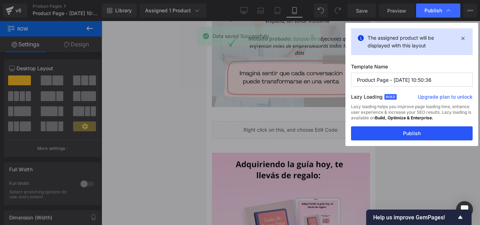 The image size is (480, 225). What do you see at coordinates (367, 98) in the screenshot?
I see `label: Lazy Loading` at bounding box center [367, 98].